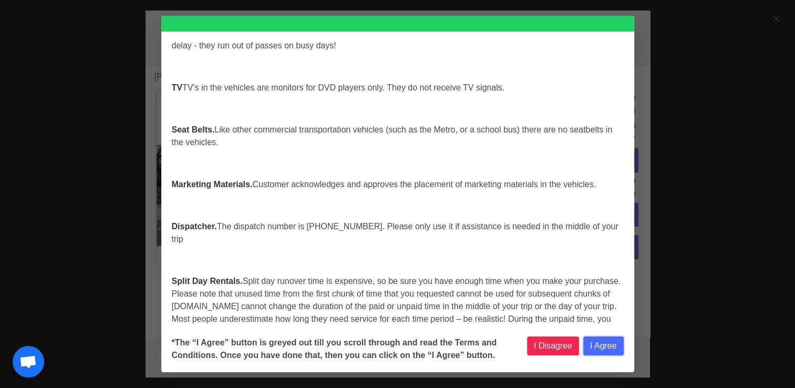 The width and height of the screenshot is (795, 388). What do you see at coordinates (193, 129) in the screenshot?
I see `strong: Seat Belts.` at bounding box center [193, 129].